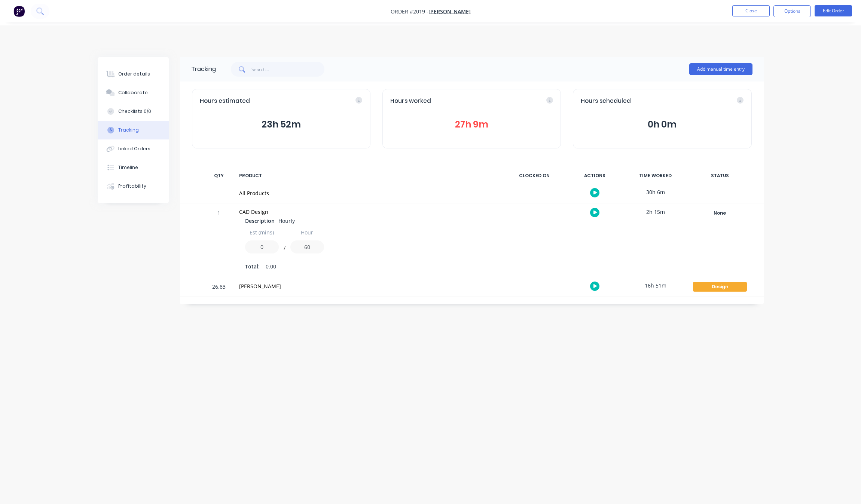 The width and height of the screenshot is (861, 504). Describe the element at coordinates (720, 287) in the screenshot. I see `div: Design` at that location.